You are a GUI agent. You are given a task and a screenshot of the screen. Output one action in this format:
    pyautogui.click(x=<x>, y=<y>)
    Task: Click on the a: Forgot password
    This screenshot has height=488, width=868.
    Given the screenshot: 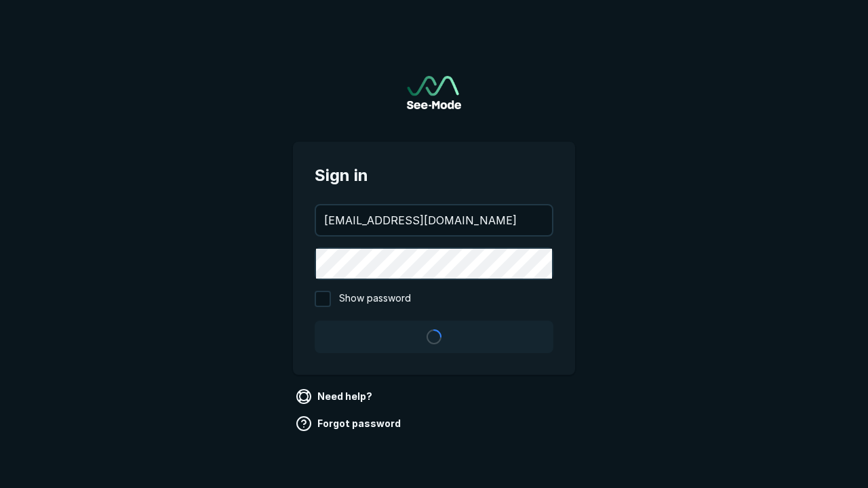 What is the action you would take?
    pyautogui.click(x=349, y=424)
    